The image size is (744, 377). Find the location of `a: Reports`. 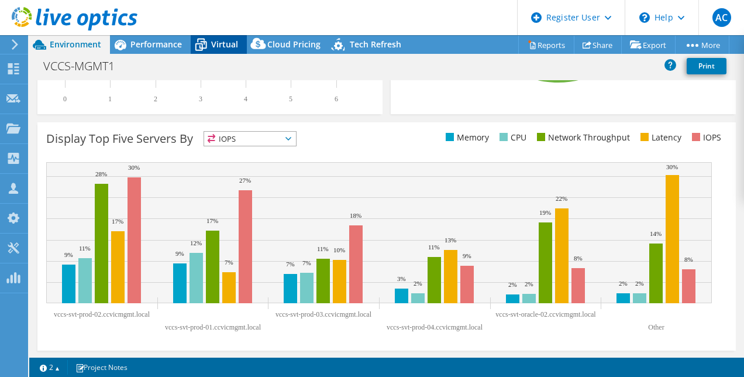

a: Reports is located at coordinates (546, 44).